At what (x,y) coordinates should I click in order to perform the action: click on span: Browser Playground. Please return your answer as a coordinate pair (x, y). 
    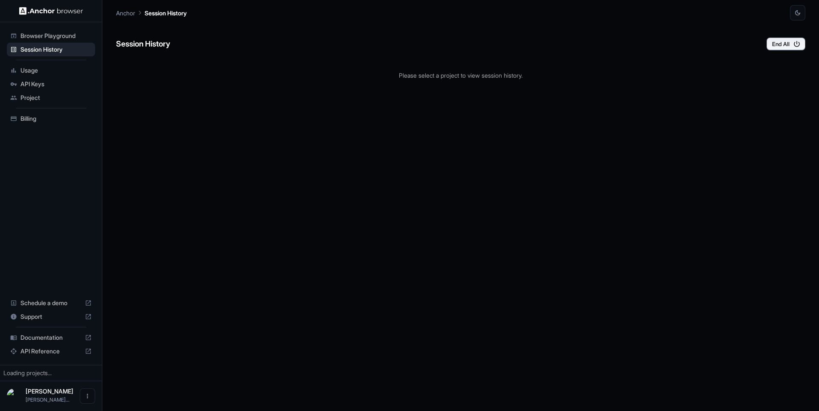
    Looking at the image, I should click on (56, 36).